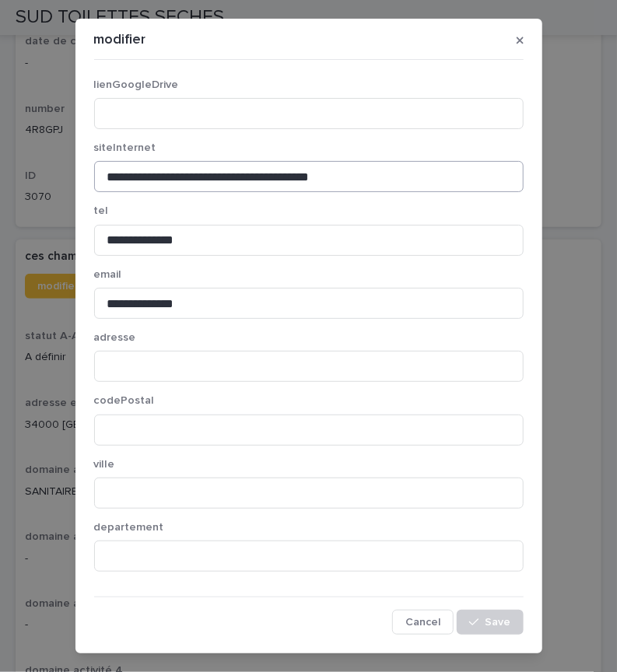  What do you see at coordinates (115, 337) in the screenshot?
I see `span: adresse` at bounding box center [115, 337].